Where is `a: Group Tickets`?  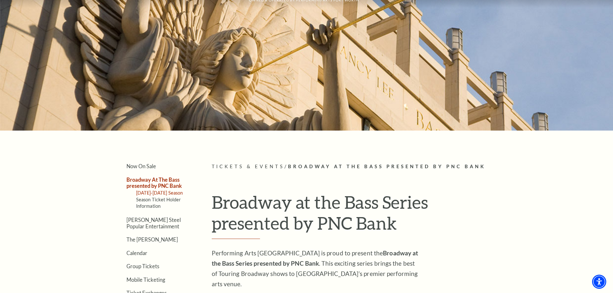
a: Group Tickets is located at coordinates (143, 266).